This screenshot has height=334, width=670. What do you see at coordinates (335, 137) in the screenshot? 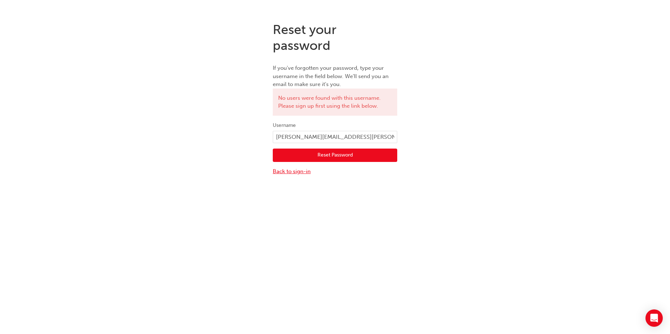
I see `input: Username` at bounding box center [335, 137].